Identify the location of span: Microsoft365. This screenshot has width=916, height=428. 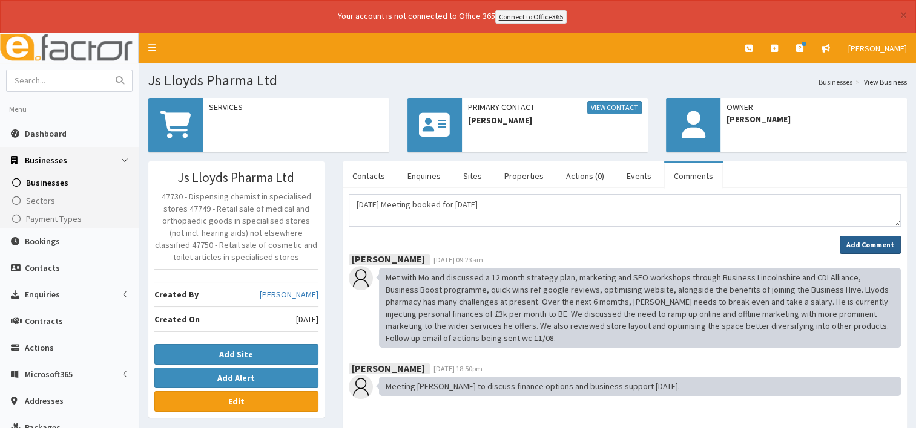
(48, 375).